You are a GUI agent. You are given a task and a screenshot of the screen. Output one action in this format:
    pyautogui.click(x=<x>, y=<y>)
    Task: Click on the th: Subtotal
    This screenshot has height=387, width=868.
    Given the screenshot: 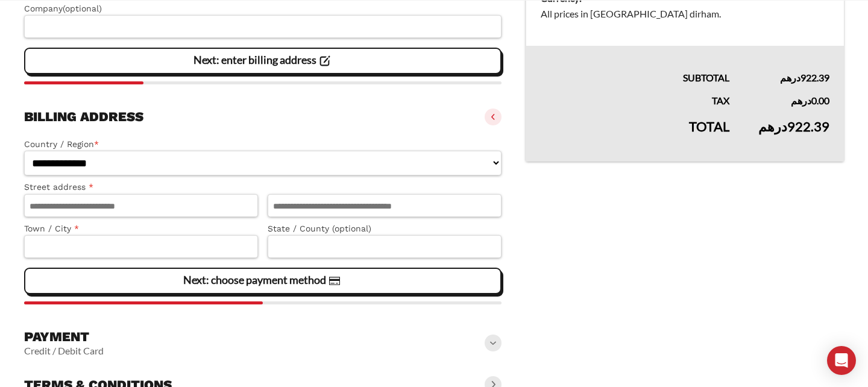 What is the action you would take?
    pyautogui.click(x=636, y=66)
    